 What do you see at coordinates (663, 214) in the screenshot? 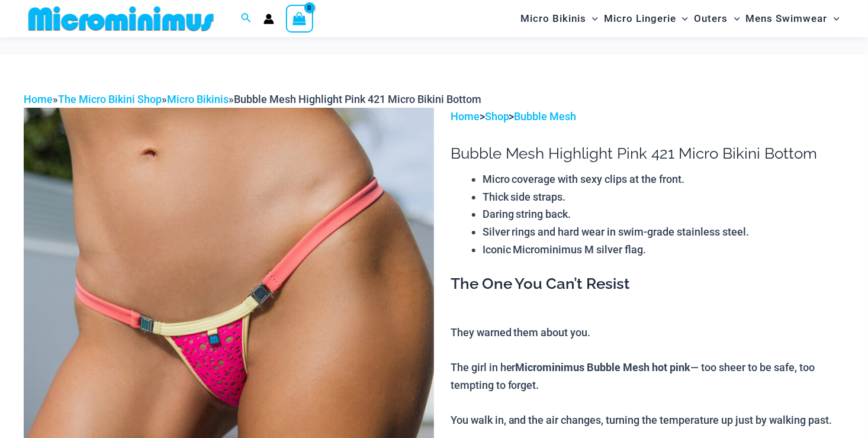
I see `li: Daring string back.` at bounding box center [663, 214].